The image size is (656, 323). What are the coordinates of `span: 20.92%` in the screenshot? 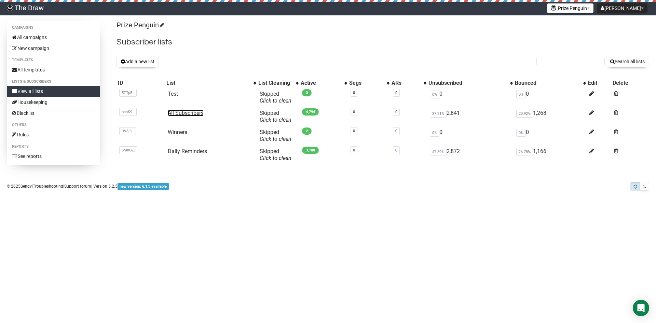 It's located at (524, 113).